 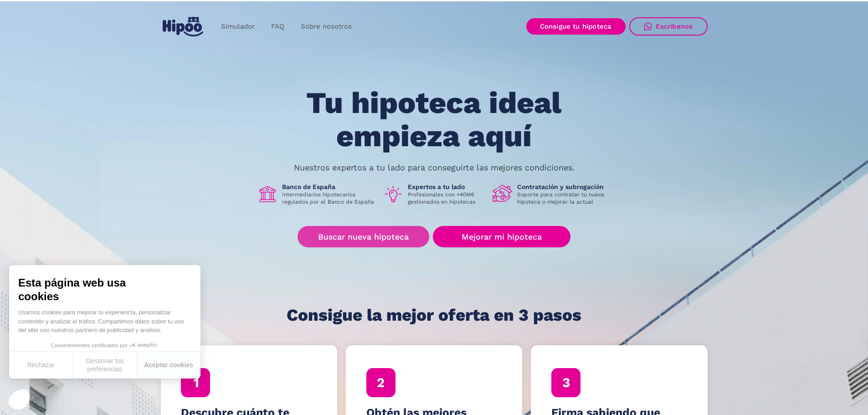 I want to click on h1: Expertos a tu lado, so click(x=446, y=187).